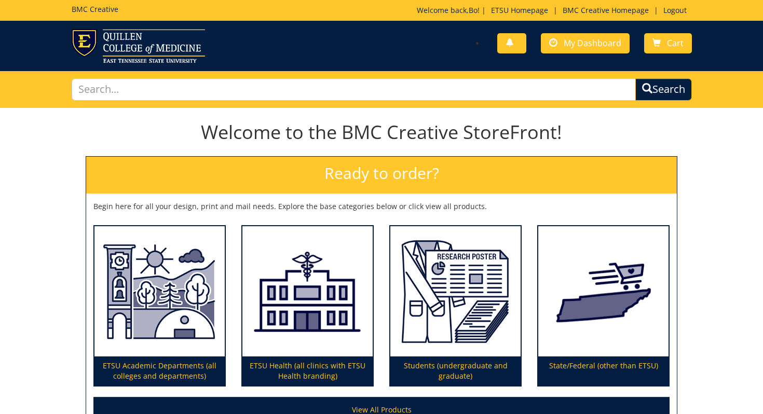 The image size is (763, 414). I want to click on p: Welcome back, ! | | |, so click(555, 10).